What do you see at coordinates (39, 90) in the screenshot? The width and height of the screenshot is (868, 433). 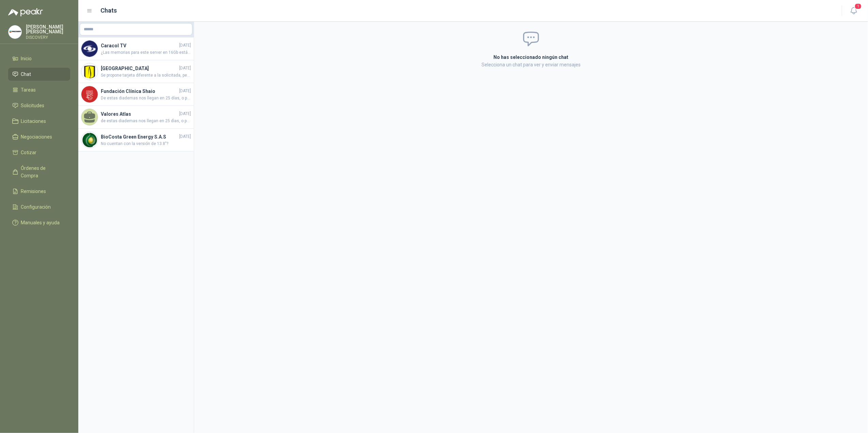 I see `a: Tareas` at bounding box center [39, 90].